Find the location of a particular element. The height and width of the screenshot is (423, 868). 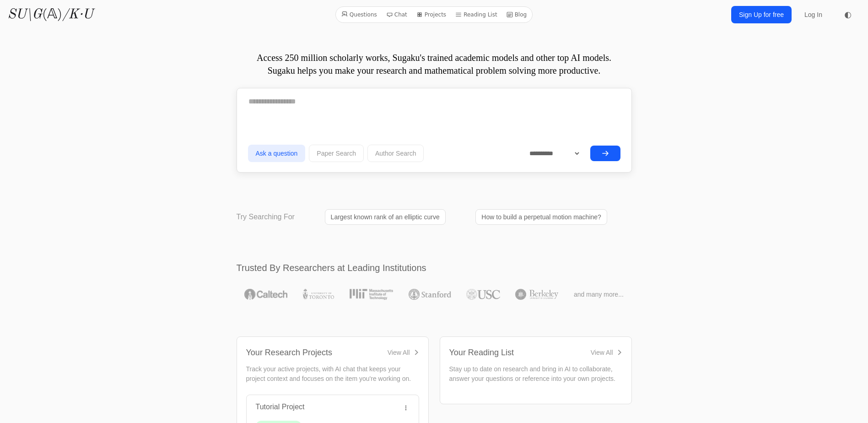

a: How to build a perpetual motion machine? is located at coordinates (541, 217).